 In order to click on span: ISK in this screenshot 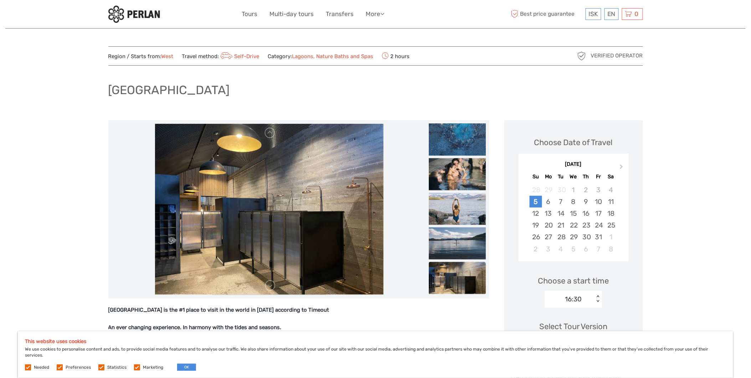, I will do `click(594, 14)`.